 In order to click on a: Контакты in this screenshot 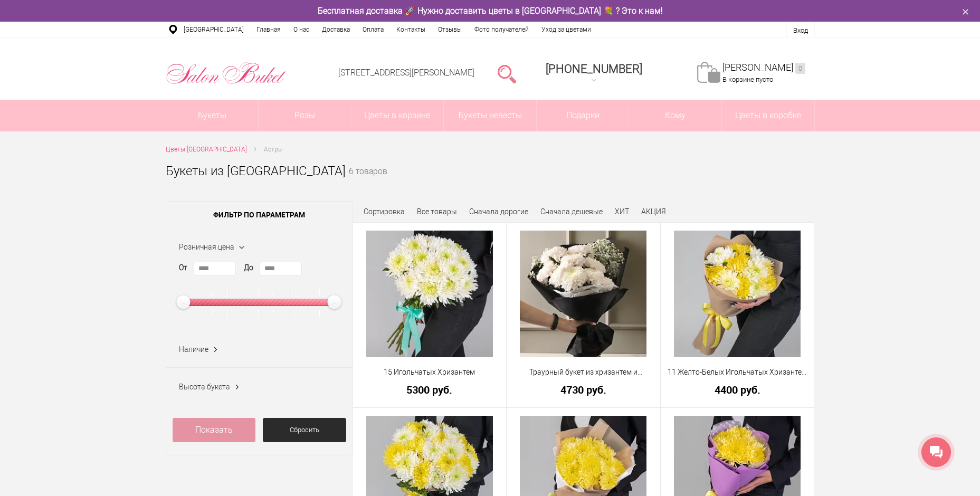, I will do `click(411, 29)`.